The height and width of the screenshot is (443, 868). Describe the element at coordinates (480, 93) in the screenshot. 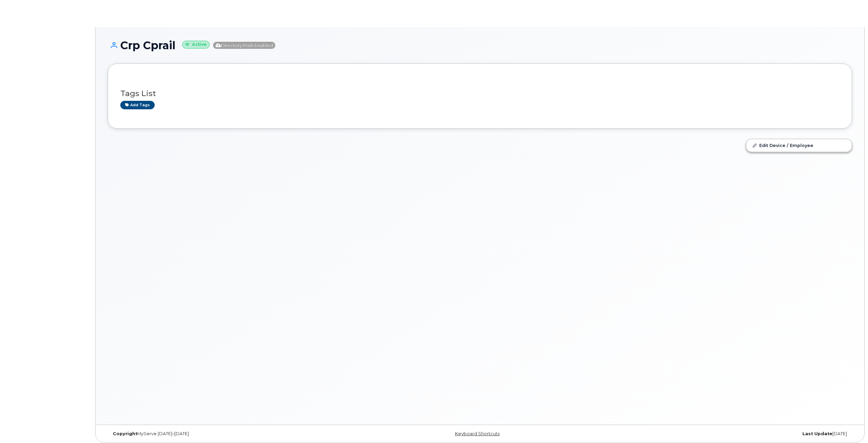

I see `h3: Tags List` at that location.